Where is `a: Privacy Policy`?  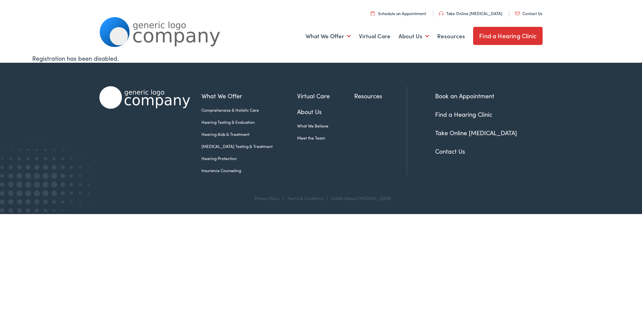 a: Privacy Policy is located at coordinates (267, 198).